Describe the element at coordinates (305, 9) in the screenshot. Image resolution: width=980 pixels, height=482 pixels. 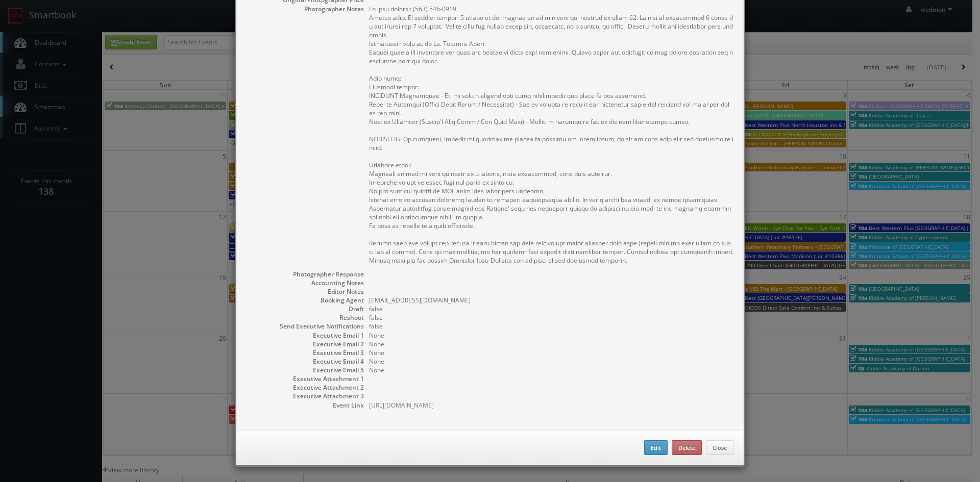
I see `dt: Photographer Notes` at that location.